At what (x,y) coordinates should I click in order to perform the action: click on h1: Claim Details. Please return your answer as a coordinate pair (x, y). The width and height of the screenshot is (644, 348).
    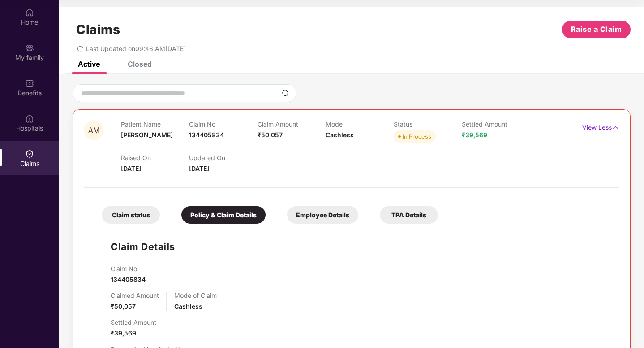
    Looking at the image, I should click on (143, 246).